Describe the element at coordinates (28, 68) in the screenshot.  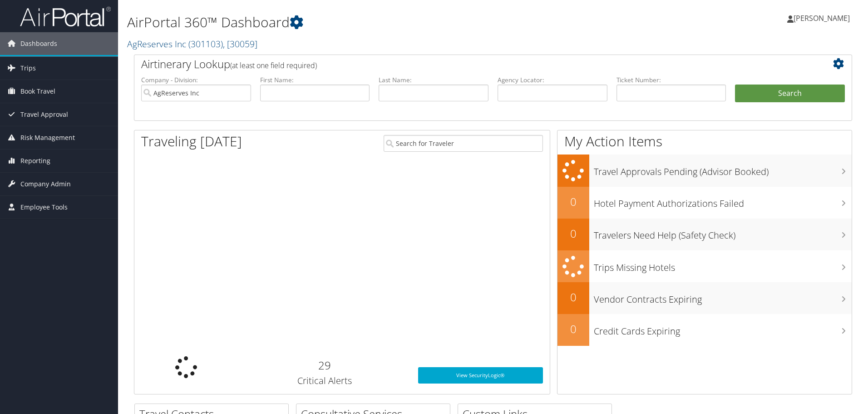
I see `span: Trips` at that location.